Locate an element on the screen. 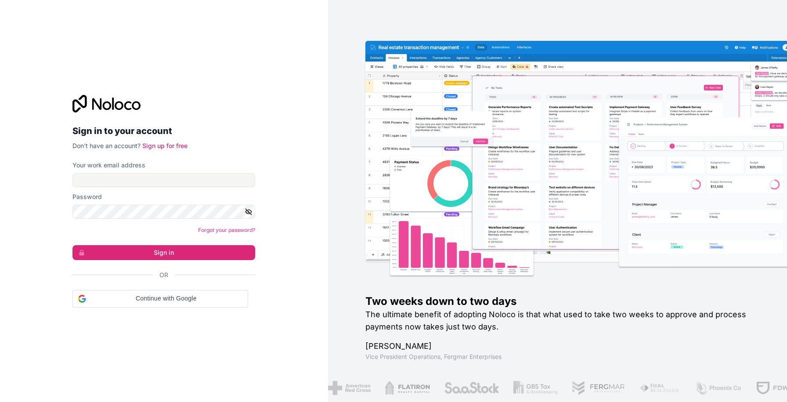 The image size is (787, 402). img: /assets/fergmar-CudnrXN5.png is located at coordinates (598, 388).